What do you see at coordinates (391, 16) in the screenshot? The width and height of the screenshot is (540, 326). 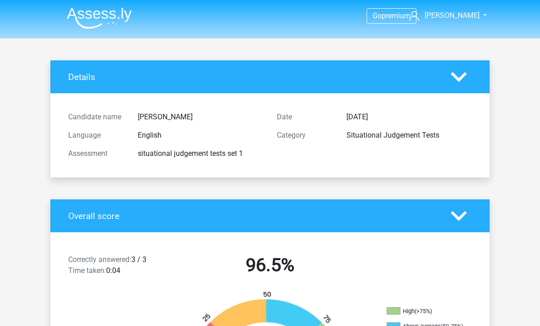 I see `a: Gopremium` at bounding box center [391, 16].